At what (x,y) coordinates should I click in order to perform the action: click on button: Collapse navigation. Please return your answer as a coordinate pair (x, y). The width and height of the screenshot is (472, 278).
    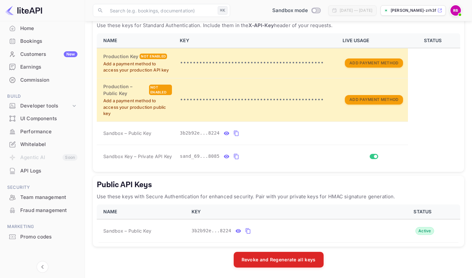
    Looking at the image, I should click on (42, 267).